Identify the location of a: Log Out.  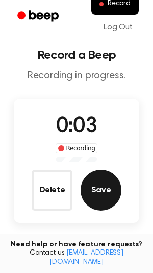
(118, 27).